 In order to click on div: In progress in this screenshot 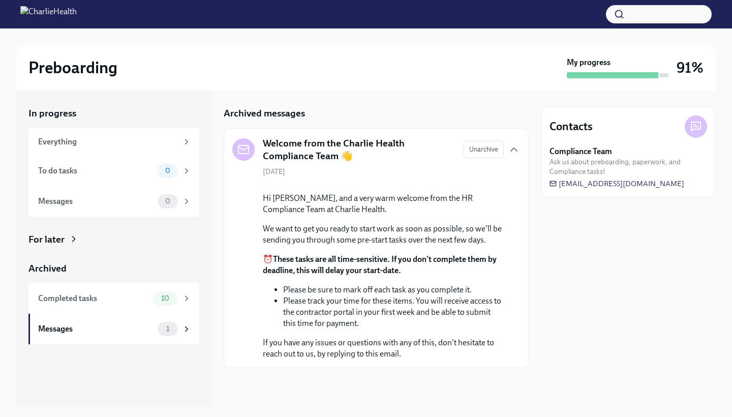, I will do `click(114, 113)`.